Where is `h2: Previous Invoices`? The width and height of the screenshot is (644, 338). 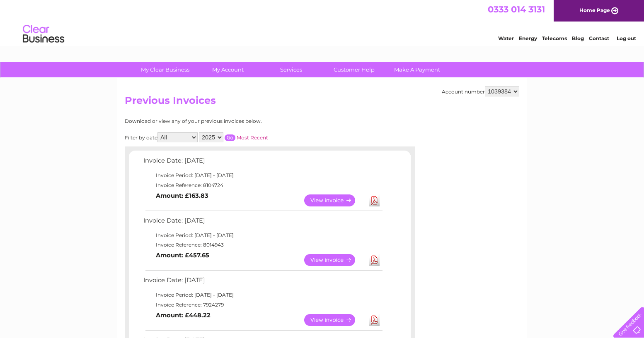
h2: Previous Invoices is located at coordinates (322, 103).